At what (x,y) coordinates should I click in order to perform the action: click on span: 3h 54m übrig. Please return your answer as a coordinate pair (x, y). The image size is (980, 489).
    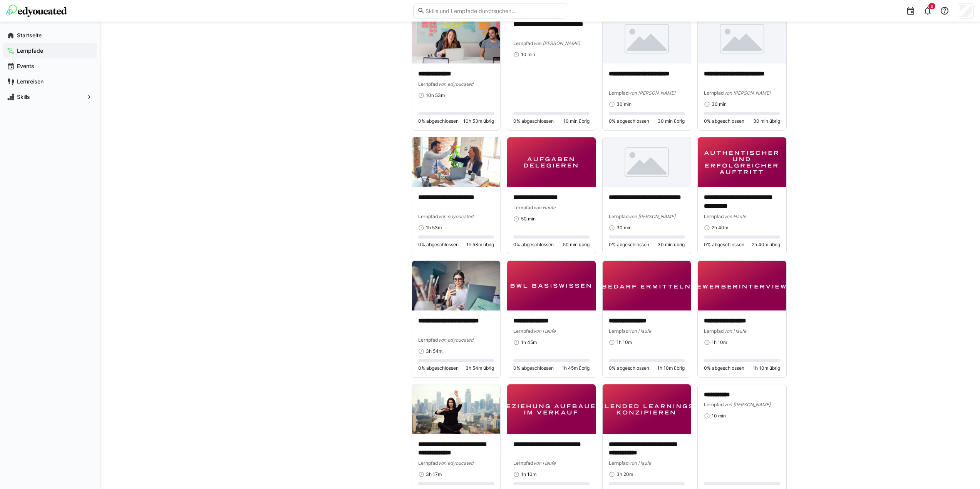
    Looking at the image, I should click on (480, 368).